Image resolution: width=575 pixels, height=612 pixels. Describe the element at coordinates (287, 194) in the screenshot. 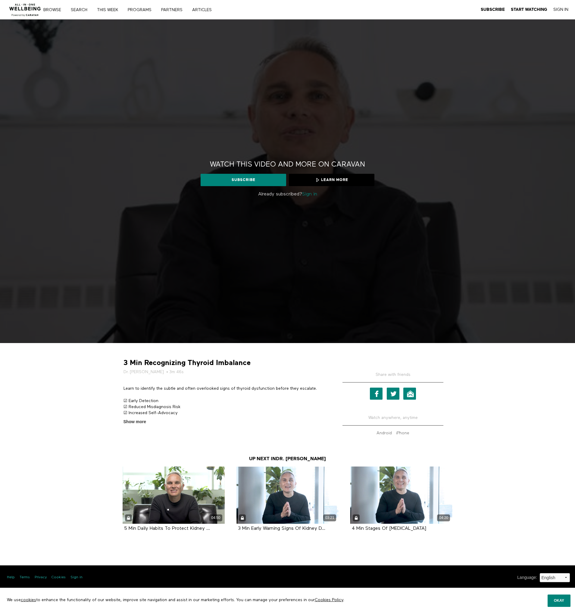

I see `p: Already subscribed?` at that location.